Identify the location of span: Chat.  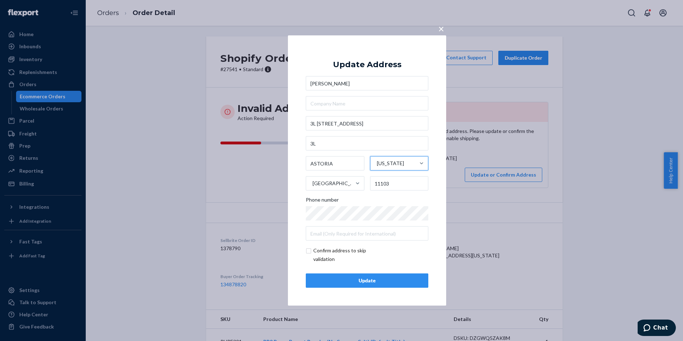
(23, 8).